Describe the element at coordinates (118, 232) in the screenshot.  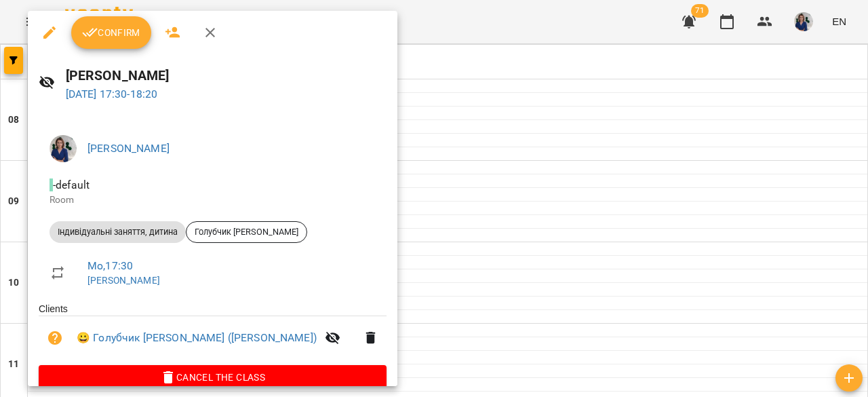
I see `span: Індивідуальні заняття, дитина` at that location.